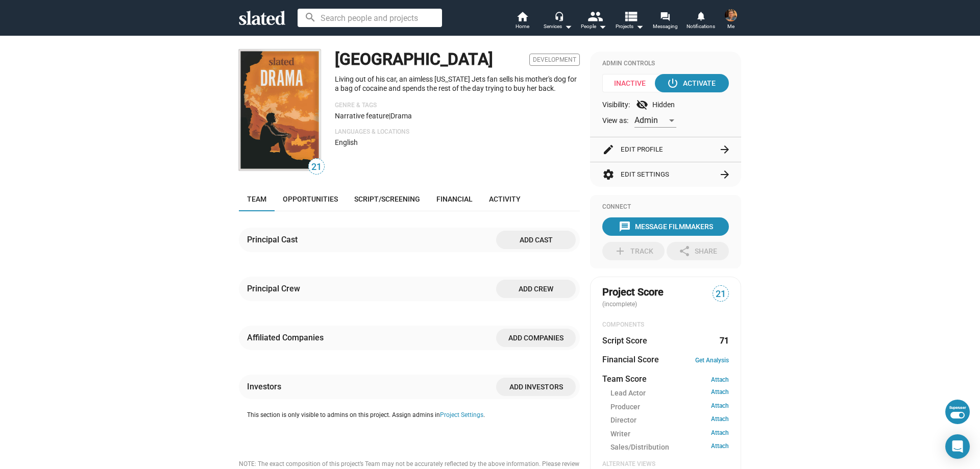  What do you see at coordinates (558, 27) in the screenshot?
I see `div: Services` at bounding box center [558, 27].